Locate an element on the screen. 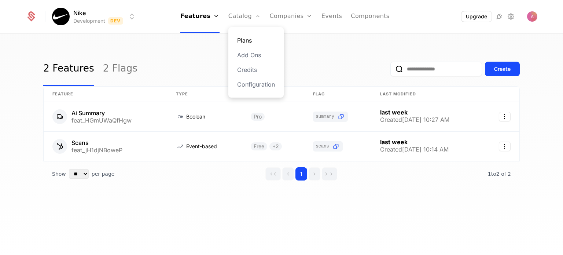  a: Add Ons is located at coordinates (256, 55).